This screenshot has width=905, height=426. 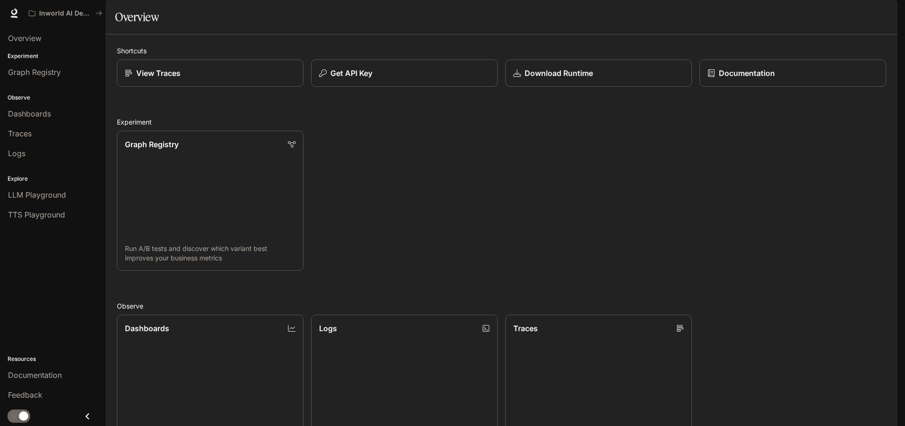 What do you see at coordinates (66, 13) in the screenshot?
I see `button: All workspaces` at bounding box center [66, 13].